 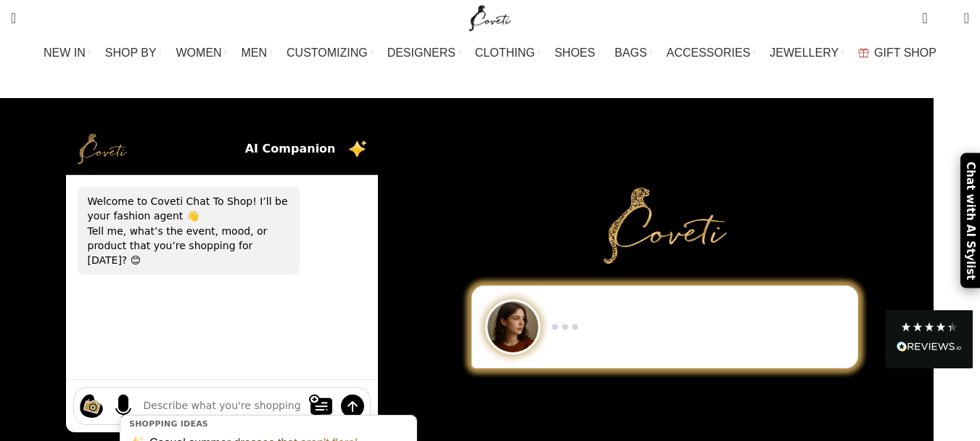 What do you see at coordinates (329, 53) in the screenshot?
I see `a: CUSTOMIZING` at bounding box center [329, 53].